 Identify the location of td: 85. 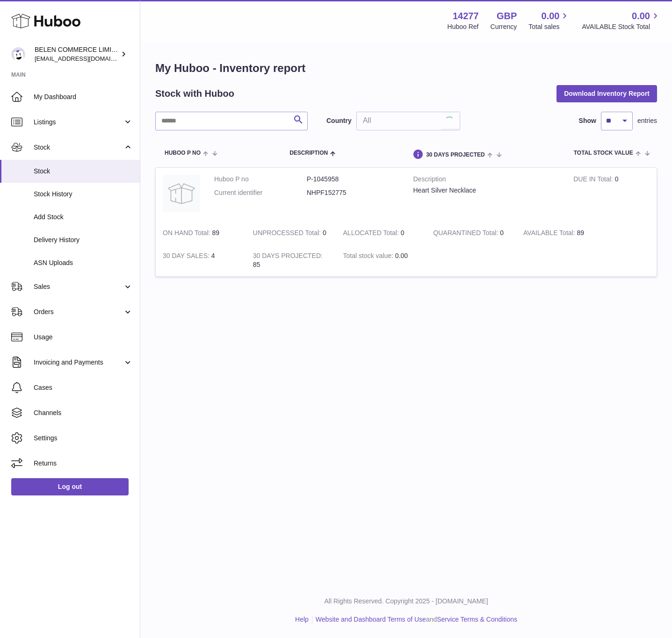
(290, 260).